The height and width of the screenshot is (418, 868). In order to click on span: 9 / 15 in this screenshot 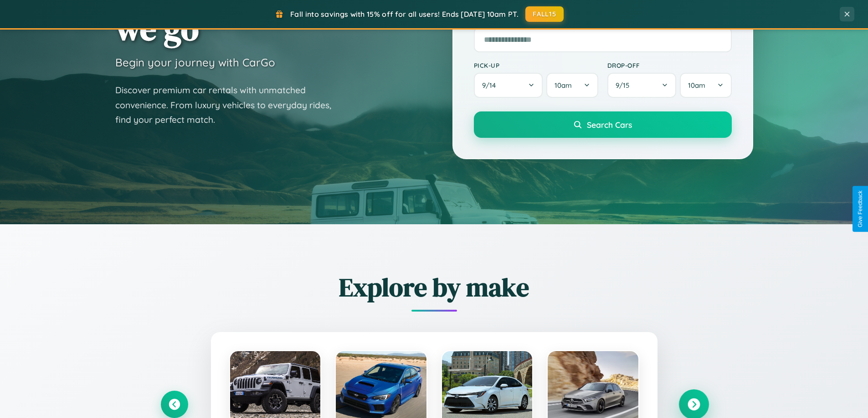, I will do `click(625, 85)`.